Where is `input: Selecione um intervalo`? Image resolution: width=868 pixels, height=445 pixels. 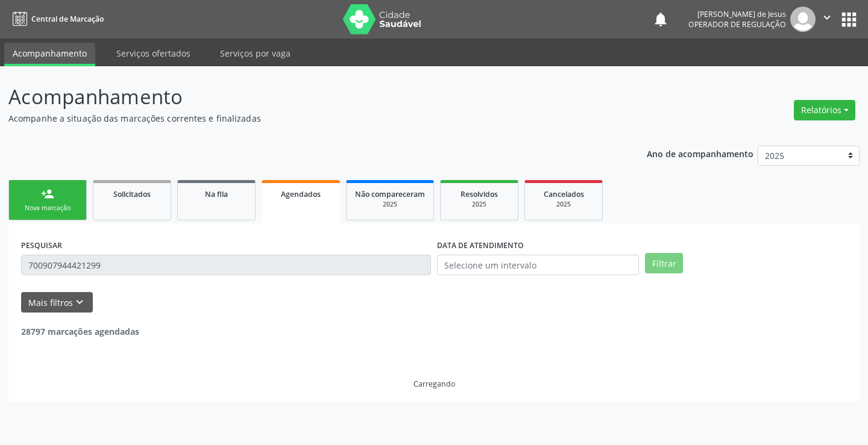
input: Selecione um intervalo is located at coordinates (538, 265).